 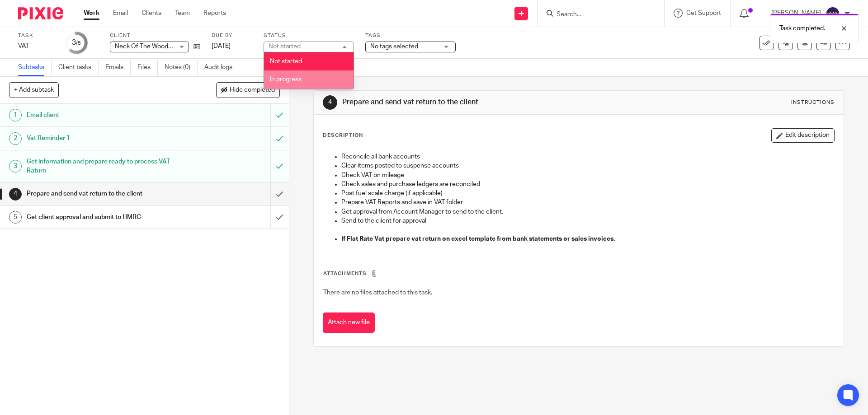 What do you see at coordinates (105, 217) in the screenshot?
I see `h1: Get client approval and submit to HMRC` at bounding box center [105, 217].